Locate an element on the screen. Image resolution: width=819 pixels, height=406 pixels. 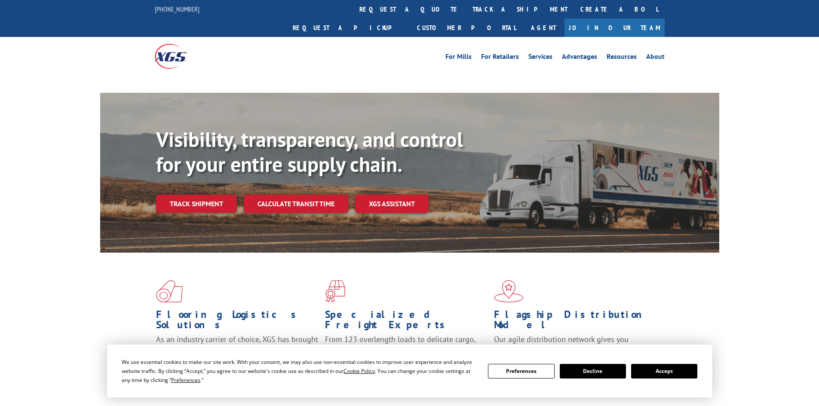
img: xgs-icon-flagship-distribution-model-red is located at coordinates (508, 291).